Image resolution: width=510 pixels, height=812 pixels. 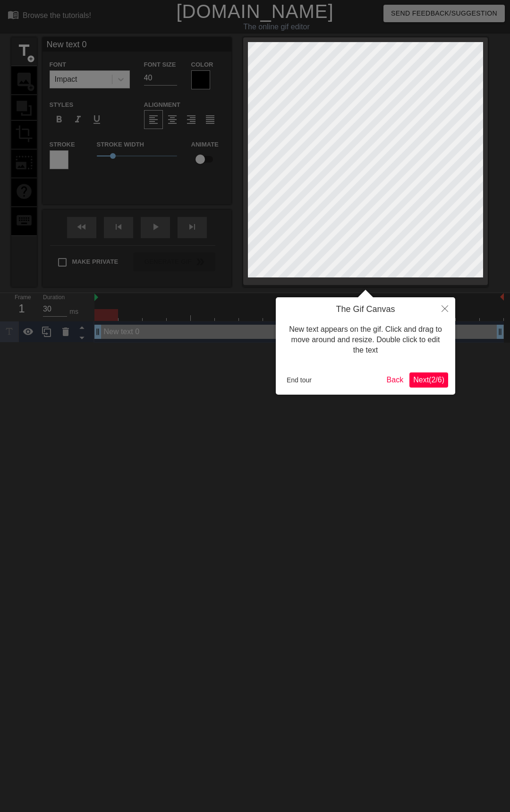 I want to click on h4: The Gif Canvas, so click(x=366, y=309).